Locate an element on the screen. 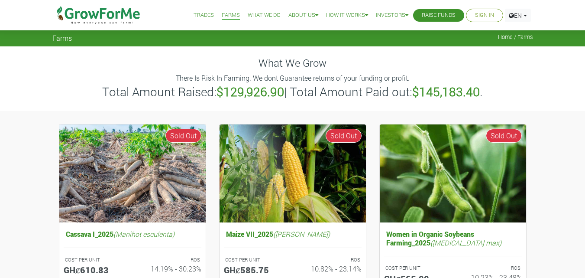  h4: What We Grow is located at coordinates (293, 63).